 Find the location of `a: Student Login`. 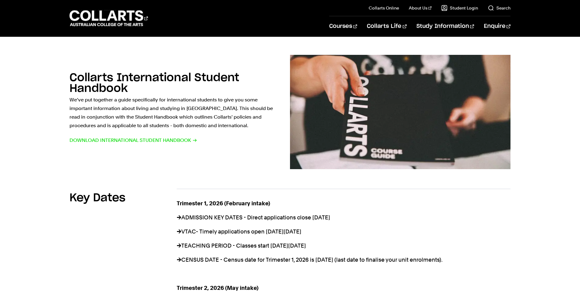

a: Student Login is located at coordinates (460, 8).